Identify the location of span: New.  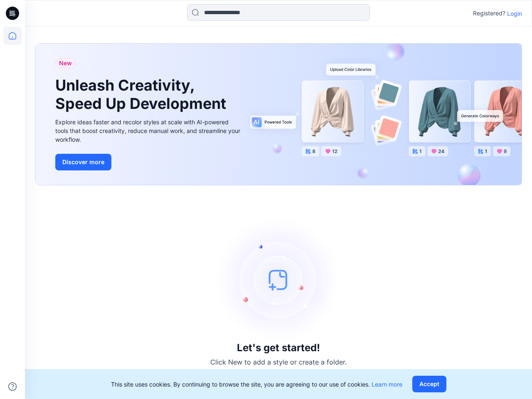
(65, 63).